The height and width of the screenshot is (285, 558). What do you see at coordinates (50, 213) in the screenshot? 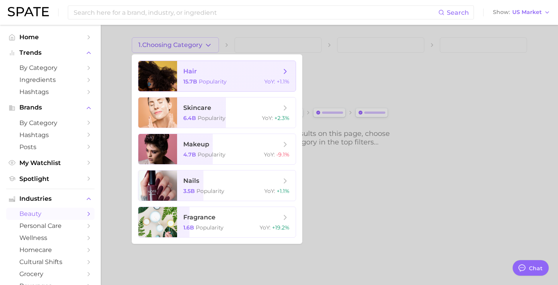
I see `span: beauty` at bounding box center [50, 213].